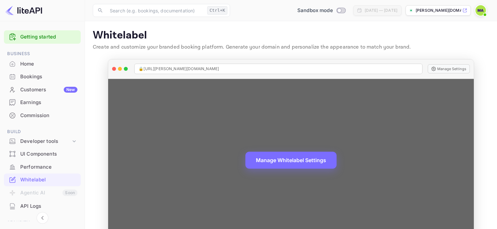 This screenshot has width=497, height=229. What do you see at coordinates (42, 64) in the screenshot?
I see `a: Home` at bounding box center [42, 64].